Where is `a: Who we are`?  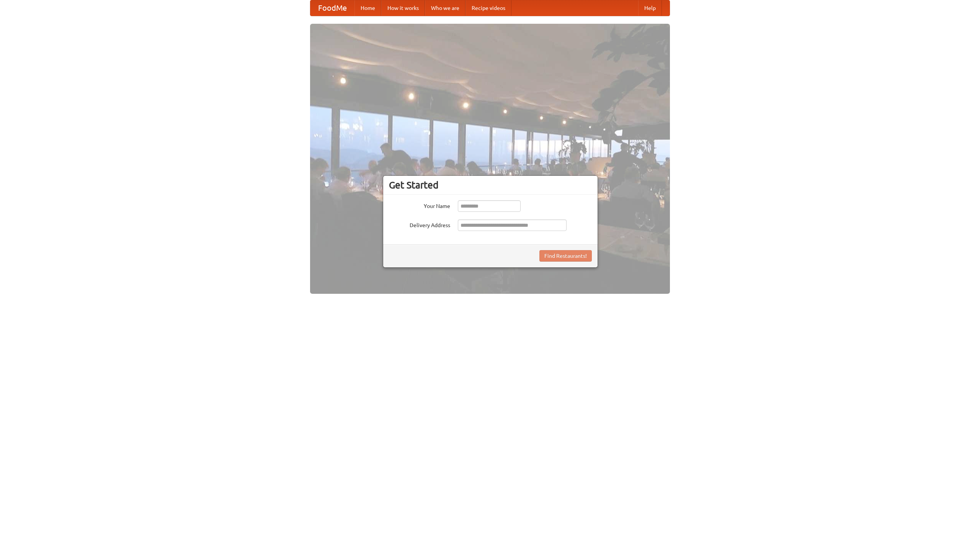 a: Who we are is located at coordinates (445, 8).